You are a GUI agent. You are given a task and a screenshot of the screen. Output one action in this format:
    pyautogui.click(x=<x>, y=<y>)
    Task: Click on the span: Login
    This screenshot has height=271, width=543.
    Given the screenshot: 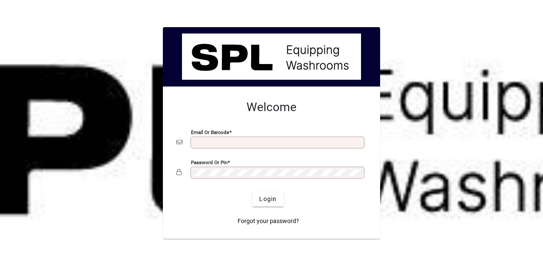 What is the action you would take?
    pyautogui.click(x=268, y=199)
    